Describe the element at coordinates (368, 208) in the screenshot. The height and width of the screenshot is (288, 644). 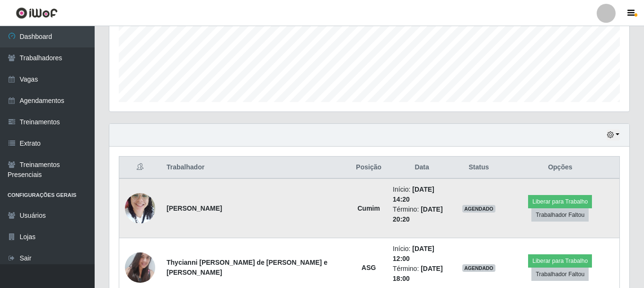
I see `strong: Cumim` at that location.